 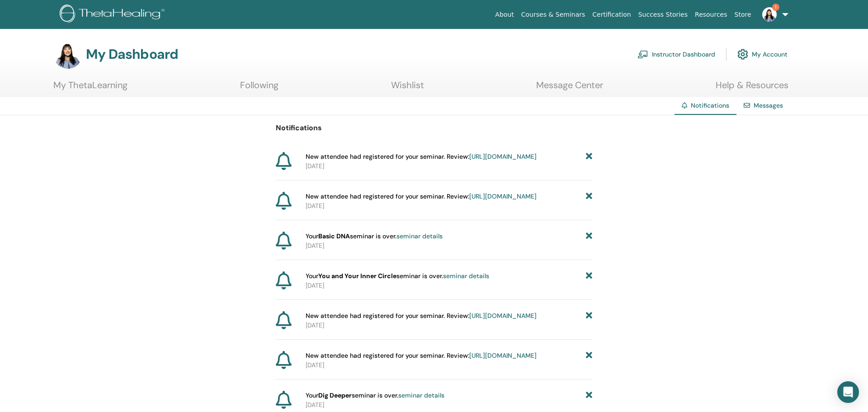 What do you see at coordinates (113, 14) in the screenshot?
I see `img: logo.png` at bounding box center [113, 14].